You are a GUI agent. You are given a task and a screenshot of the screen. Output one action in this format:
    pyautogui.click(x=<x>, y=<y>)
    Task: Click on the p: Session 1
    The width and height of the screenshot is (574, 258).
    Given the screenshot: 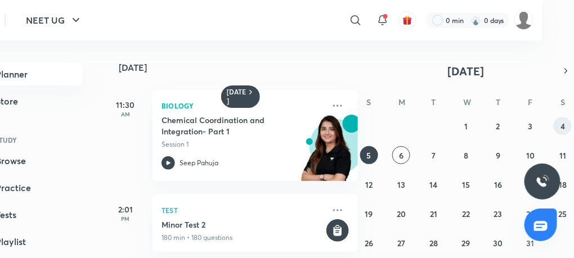 What is the action you would take?
    pyautogui.click(x=243, y=145)
    